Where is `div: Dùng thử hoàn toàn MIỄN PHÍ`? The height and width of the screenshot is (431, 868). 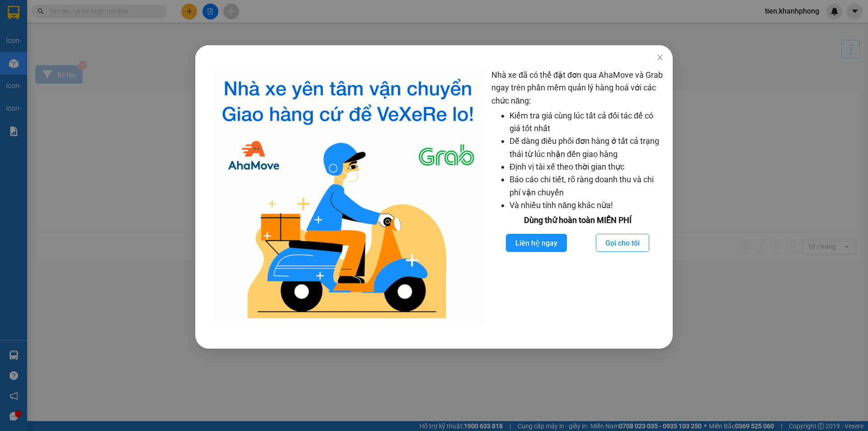 div: Dùng thử hoàn toàn MIỄN PHÍ is located at coordinates (577, 221).